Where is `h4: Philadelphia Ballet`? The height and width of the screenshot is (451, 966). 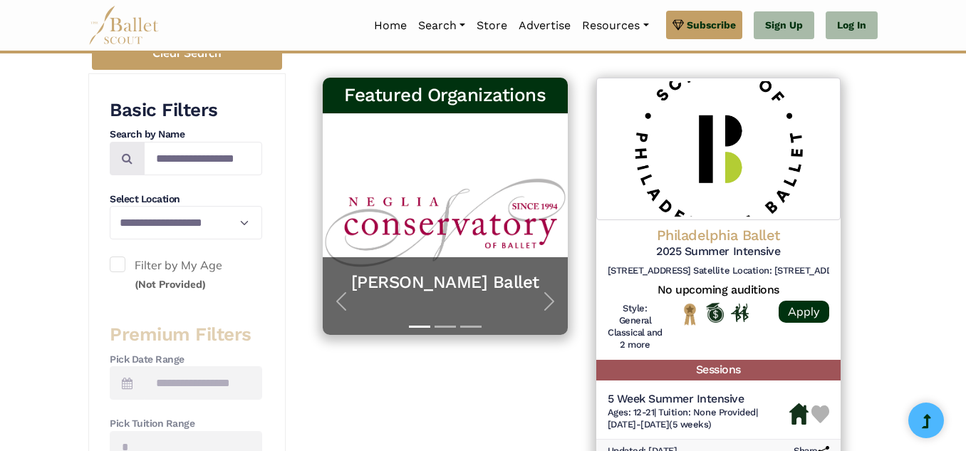
h4: Philadelphia Ballet is located at coordinates (719, 235).